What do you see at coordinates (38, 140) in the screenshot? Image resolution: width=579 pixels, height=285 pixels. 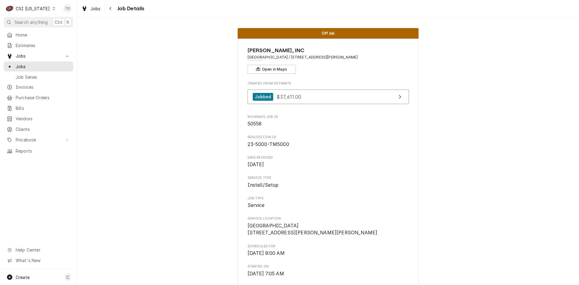 I see `a: Go to Pricebook` at bounding box center [38, 140].